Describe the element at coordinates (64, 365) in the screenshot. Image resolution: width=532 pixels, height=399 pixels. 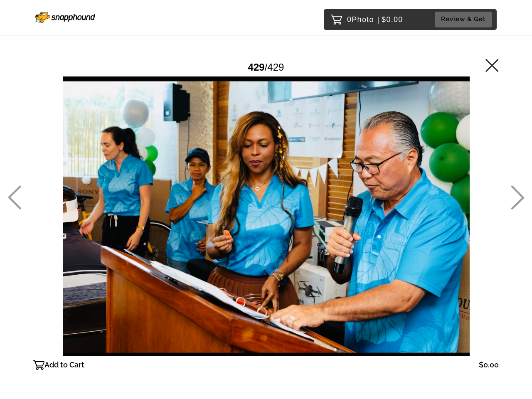
I see `p: Add to Cart` at that location.